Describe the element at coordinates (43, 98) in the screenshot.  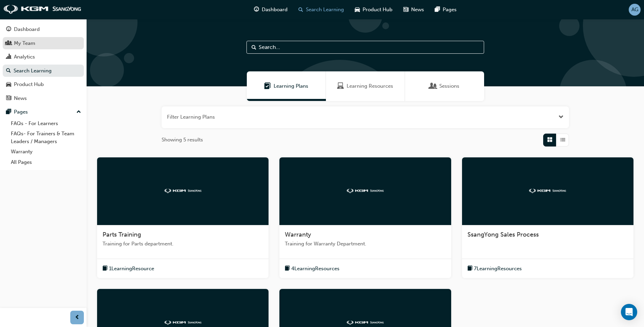
I see `a: News` at that location.